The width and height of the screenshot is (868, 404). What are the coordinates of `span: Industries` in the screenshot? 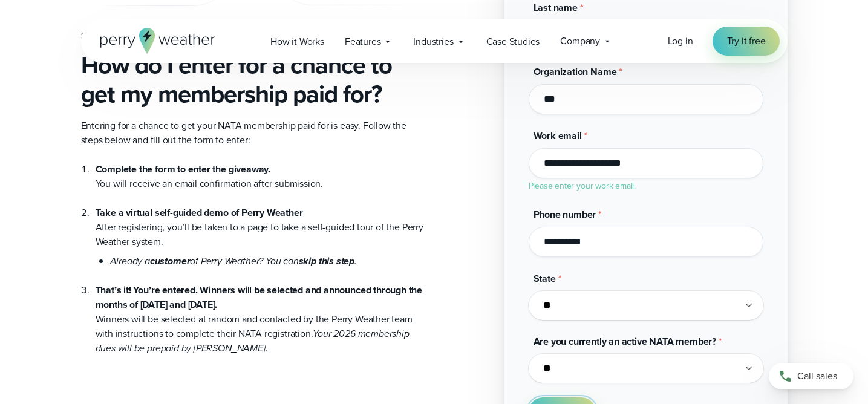 It's located at (433, 42).